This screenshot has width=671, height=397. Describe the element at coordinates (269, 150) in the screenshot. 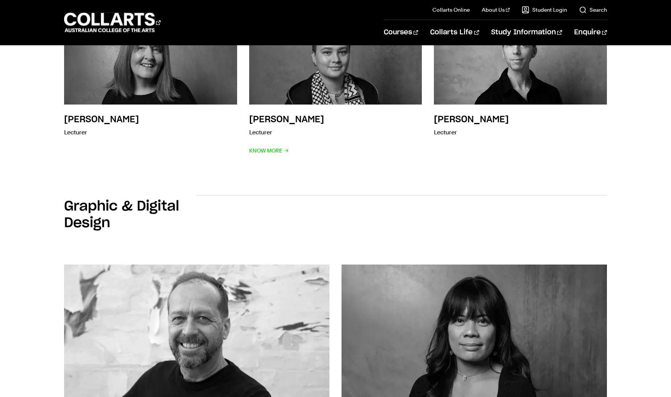

I see `span: Know More` at that location.